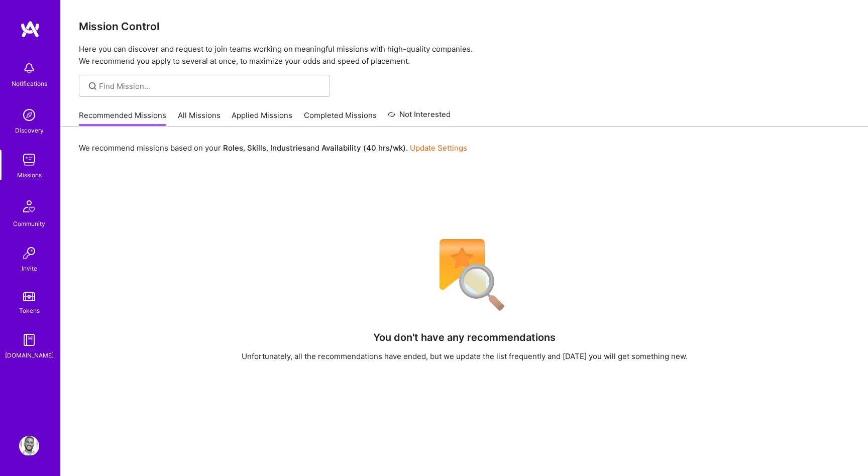 The height and width of the screenshot is (476, 868). What do you see at coordinates (257, 148) in the screenshot?
I see `b: Skills` at bounding box center [257, 148].